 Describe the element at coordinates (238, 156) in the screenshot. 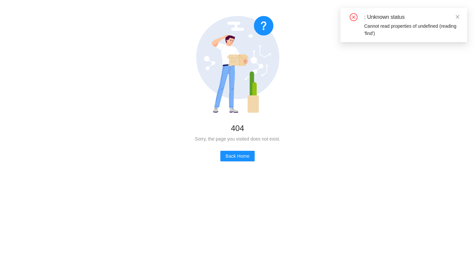

I see `span: Back Home` at that location.